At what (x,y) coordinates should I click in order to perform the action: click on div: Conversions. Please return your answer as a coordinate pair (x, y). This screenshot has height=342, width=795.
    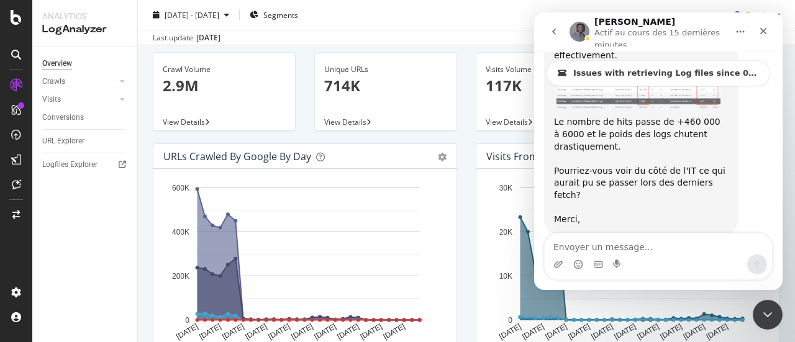
    Looking at the image, I should click on (63, 117).